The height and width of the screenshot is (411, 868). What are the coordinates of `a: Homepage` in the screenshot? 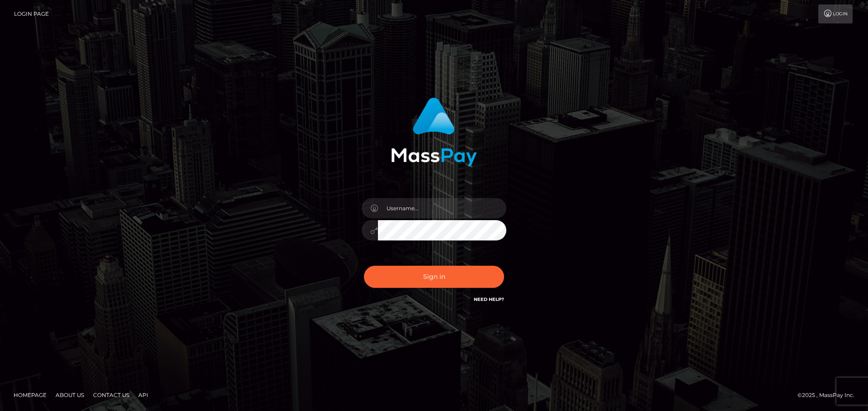 It's located at (30, 395).